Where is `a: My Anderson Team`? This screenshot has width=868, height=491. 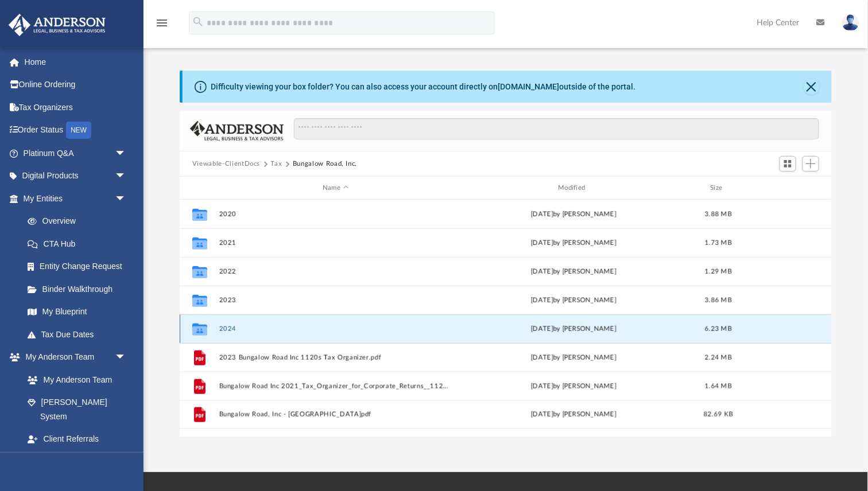
a: My Anderson Team is located at coordinates (74, 380).